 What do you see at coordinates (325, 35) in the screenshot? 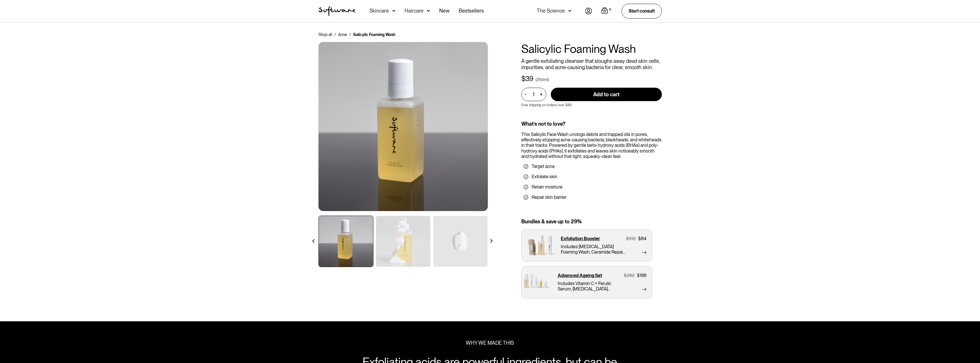
I see `a: Shop all` at bounding box center [325, 35].